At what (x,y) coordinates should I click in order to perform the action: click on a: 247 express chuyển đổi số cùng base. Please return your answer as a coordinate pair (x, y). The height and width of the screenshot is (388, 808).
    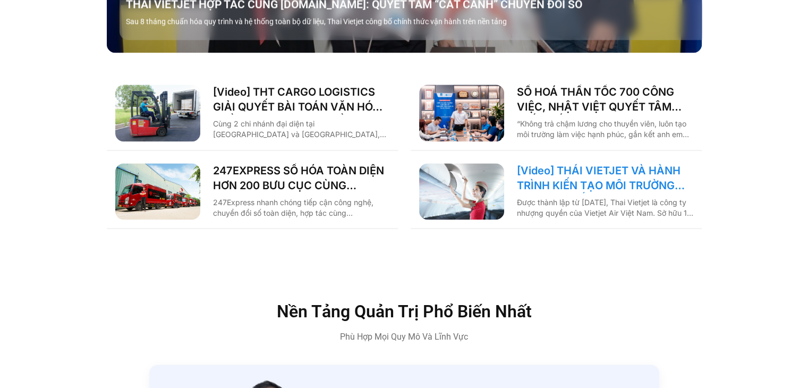
    Looking at the image, I should click on (158, 191).